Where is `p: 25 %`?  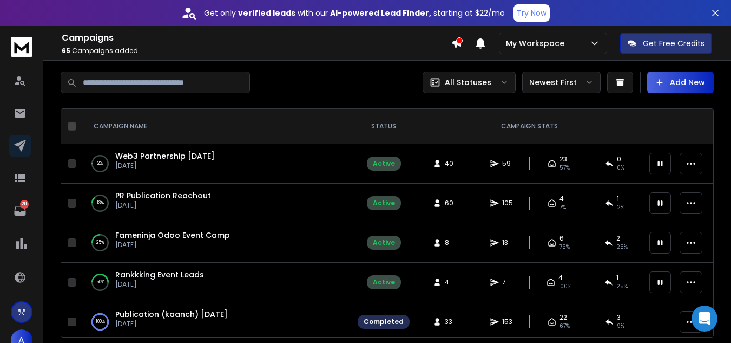
p: 25 % is located at coordinates (100, 243).